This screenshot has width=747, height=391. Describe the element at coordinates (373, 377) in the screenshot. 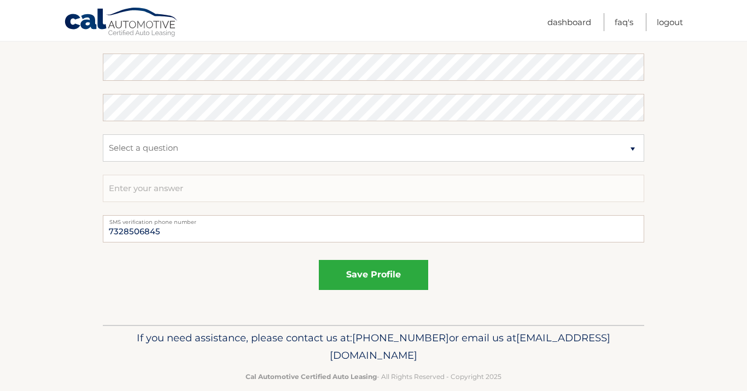

I see `p: - All Rights Reserved - Copyright 2025` at that location.